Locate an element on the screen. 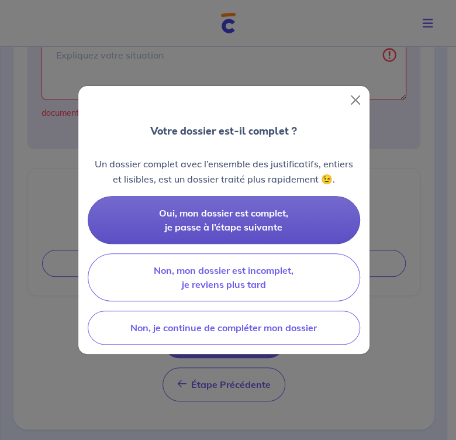 The width and height of the screenshot is (456, 440). p: Un dossier complet avec l’ensemble des justificatifs, entiers et lisibles, est un dossier traité ... is located at coordinates (224, 171).